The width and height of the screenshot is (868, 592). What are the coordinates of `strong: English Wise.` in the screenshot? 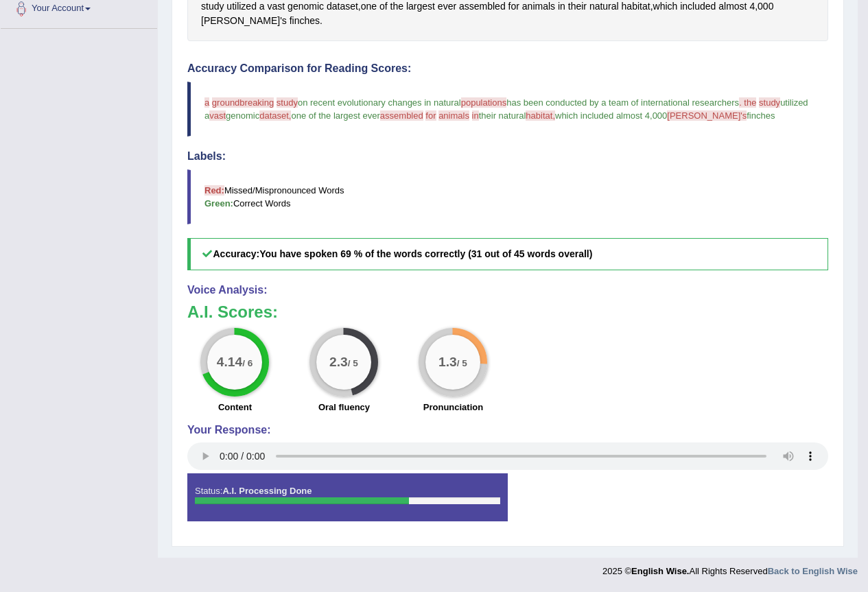 It's located at (660, 571).